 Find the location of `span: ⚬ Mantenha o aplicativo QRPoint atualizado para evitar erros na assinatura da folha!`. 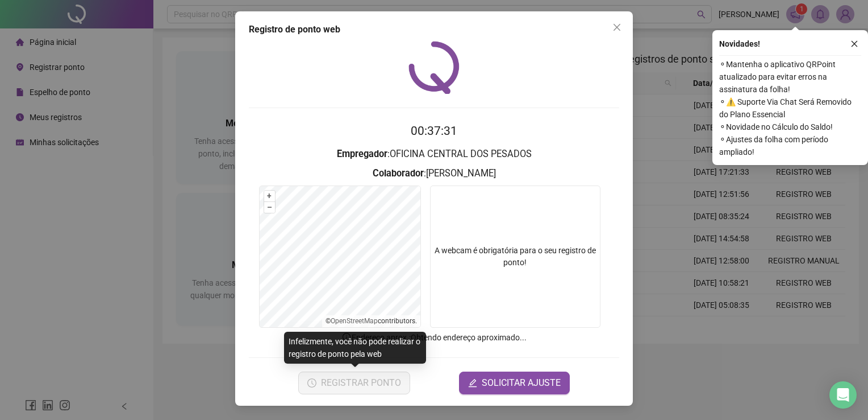

span: ⚬ Mantenha o aplicativo QRPoint atualizado para evitar erros na assinatura da folha! is located at coordinates (791, 76).